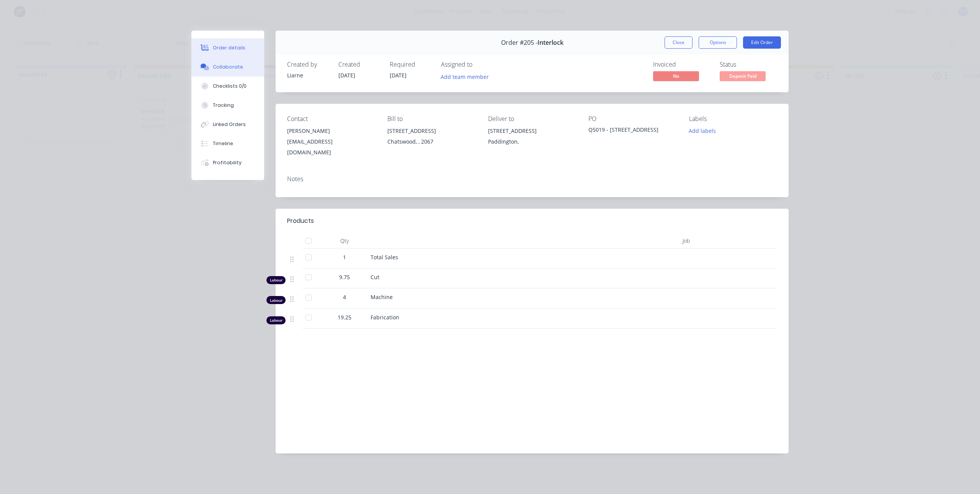  Describe the element at coordinates (230, 86) in the screenshot. I see `div: Checklists 0/0` at that location.